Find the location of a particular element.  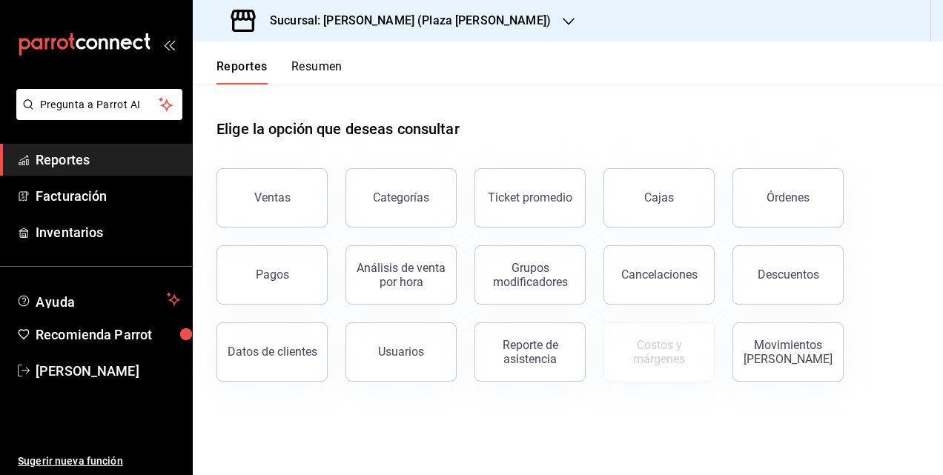

button: Pregunta a Parrot AI is located at coordinates (99, 104).